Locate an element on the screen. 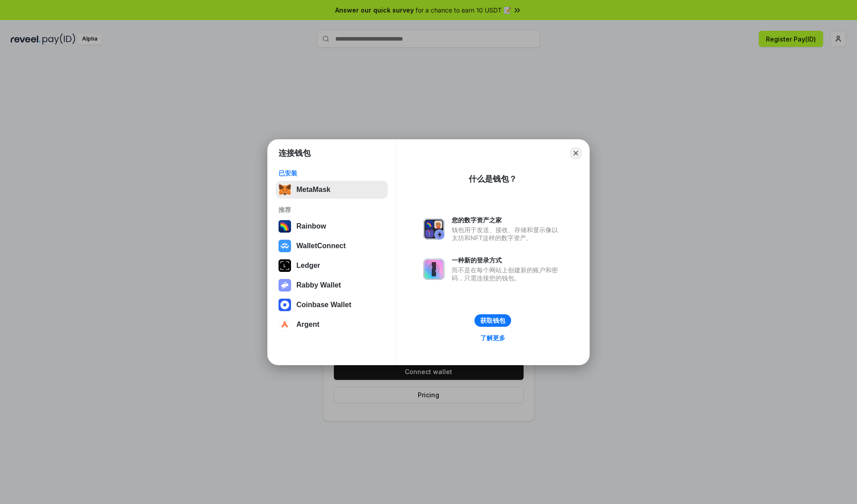 The width and height of the screenshot is (857, 504). a: 了解更多 is located at coordinates (493, 338).